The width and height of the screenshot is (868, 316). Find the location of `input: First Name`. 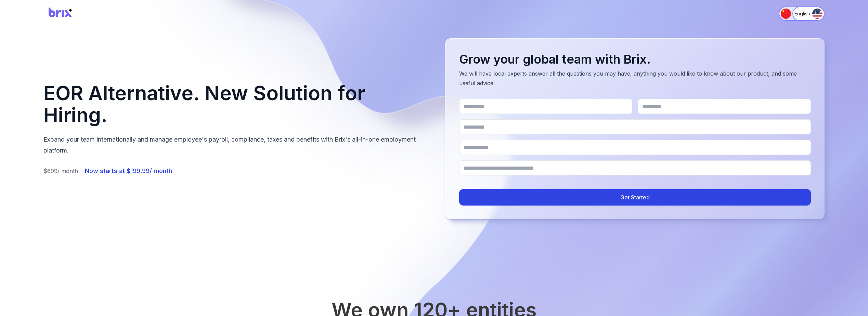

input: First Name is located at coordinates (545, 106).